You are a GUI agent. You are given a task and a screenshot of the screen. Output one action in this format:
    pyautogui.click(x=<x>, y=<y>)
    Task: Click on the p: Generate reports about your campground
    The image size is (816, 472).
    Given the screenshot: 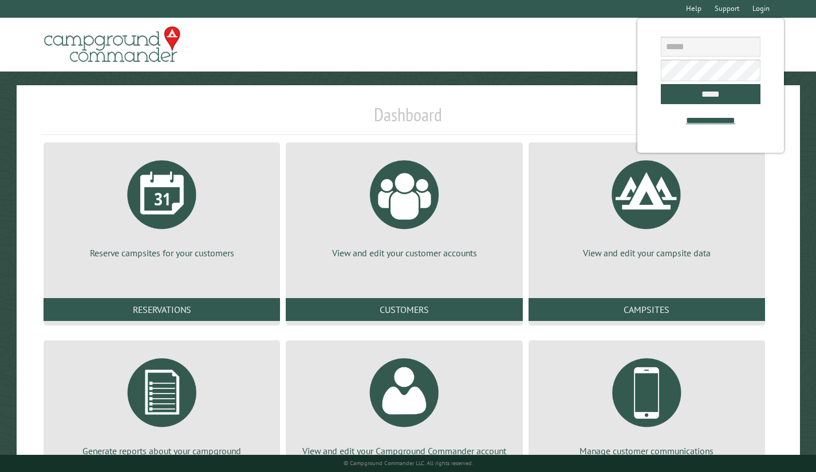 What is the action you would take?
    pyautogui.click(x=161, y=451)
    